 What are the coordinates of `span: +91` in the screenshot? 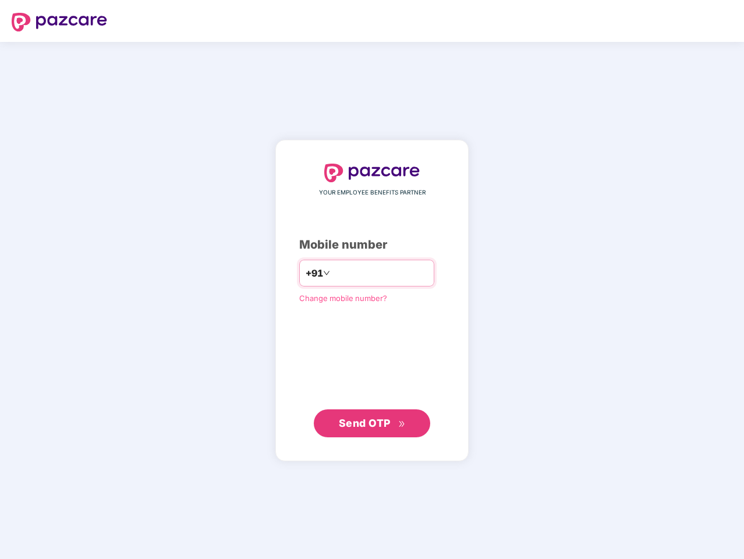 It's located at (314, 273).